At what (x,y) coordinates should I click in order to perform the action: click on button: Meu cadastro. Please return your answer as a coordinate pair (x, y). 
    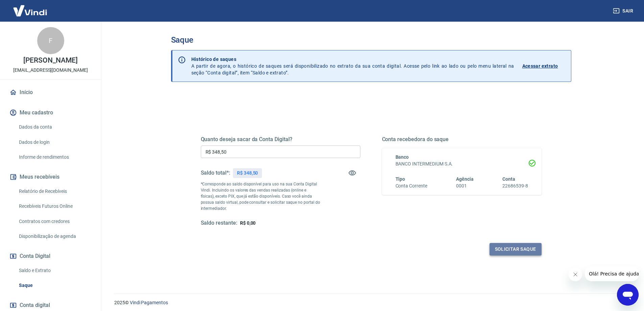
    Looking at the image, I should click on (51, 113).